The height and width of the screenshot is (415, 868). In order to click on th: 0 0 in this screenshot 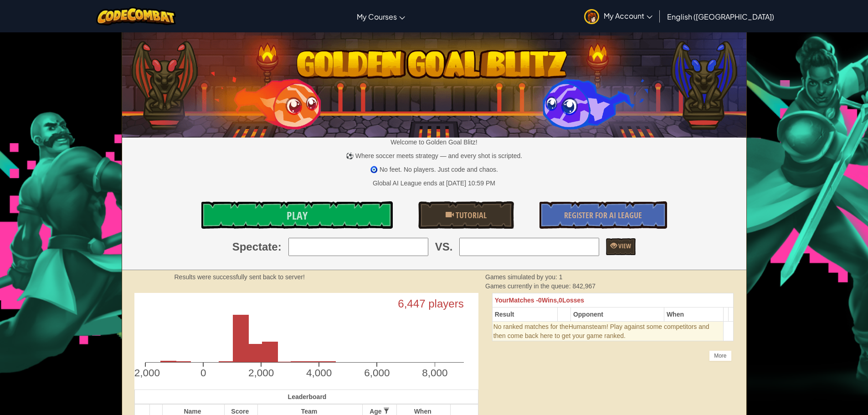, I will do `click(613, 300)`.